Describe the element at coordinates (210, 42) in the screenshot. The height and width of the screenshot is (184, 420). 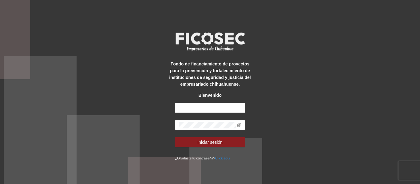
I see `img: logo` at that location.